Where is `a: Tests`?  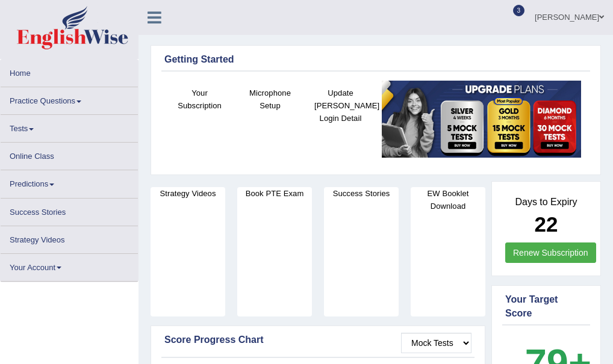 a: Tests is located at coordinates (69, 127).